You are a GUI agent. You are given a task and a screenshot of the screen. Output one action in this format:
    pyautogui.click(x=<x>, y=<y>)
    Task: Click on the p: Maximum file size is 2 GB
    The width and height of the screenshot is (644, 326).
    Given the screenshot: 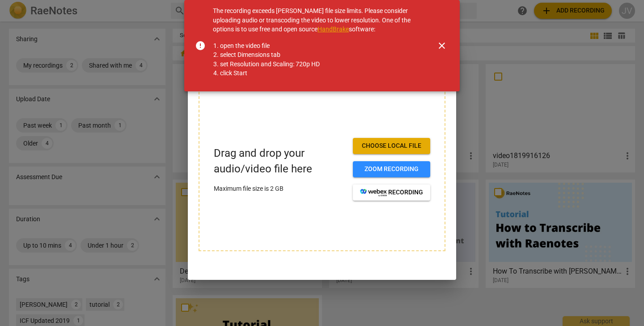 What is the action you would take?
    pyautogui.click(x=280, y=188)
    